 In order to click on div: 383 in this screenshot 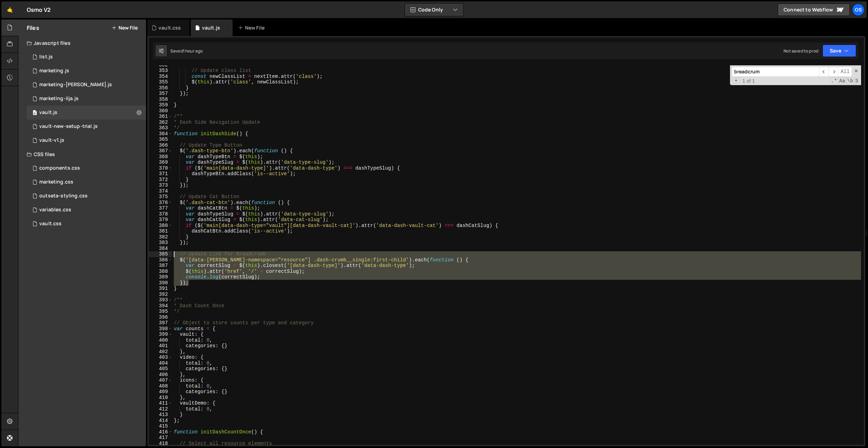, I will do `click(160, 243)`.